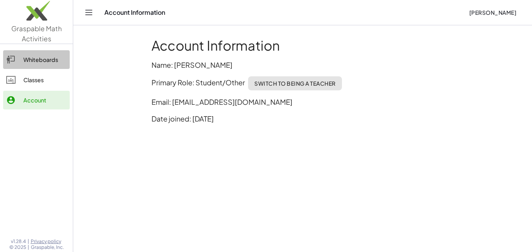  I want to click on p: Primary Role: Student/Other, so click(303, 83).